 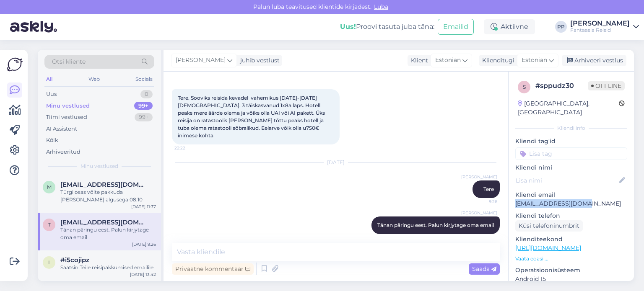 I want to click on p: Klienditeekond, so click(x=571, y=239).